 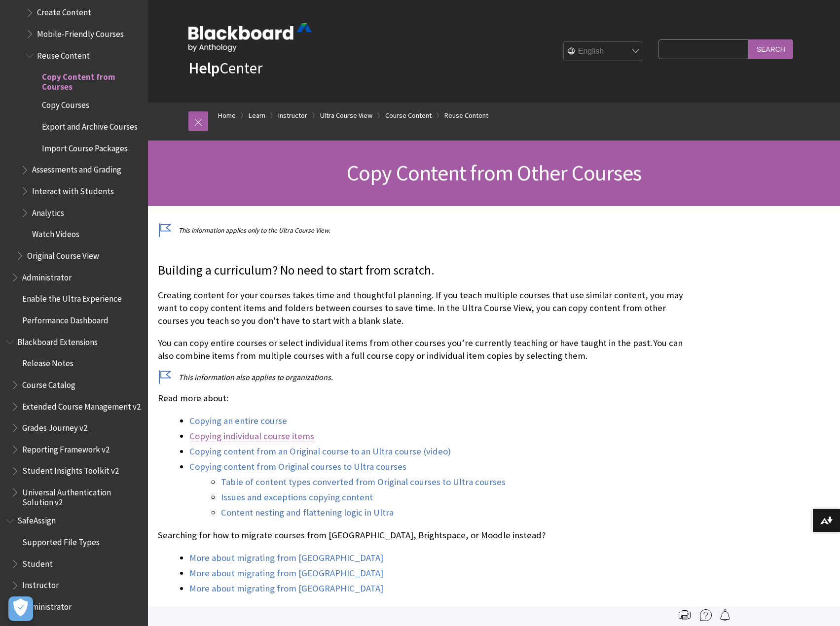 I want to click on span: Original Course View, so click(x=63, y=254).